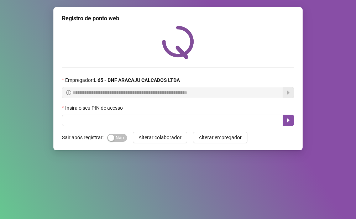  What do you see at coordinates (137, 80) in the screenshot?
I see `strong: L 65 - DNF ARACAJU CALCADOS LTDA` at bounding box center [137, 80].